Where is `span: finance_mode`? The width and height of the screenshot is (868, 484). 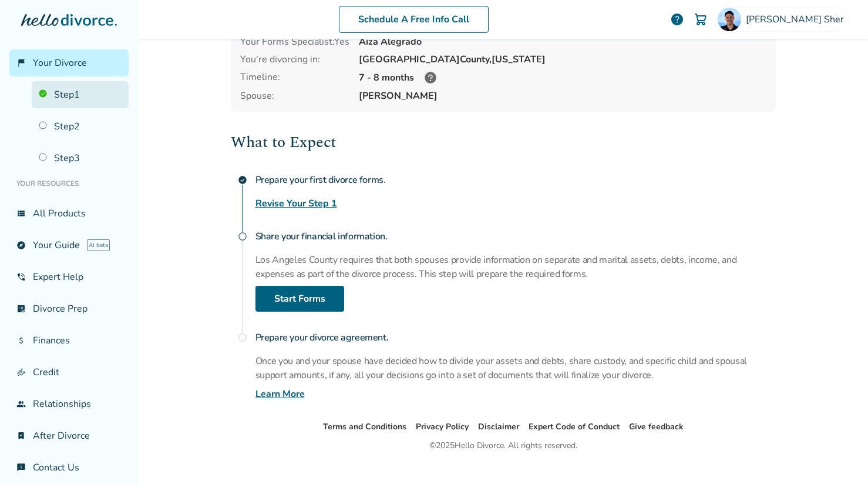
span: finance_mode is located at coordinates (21, 372).